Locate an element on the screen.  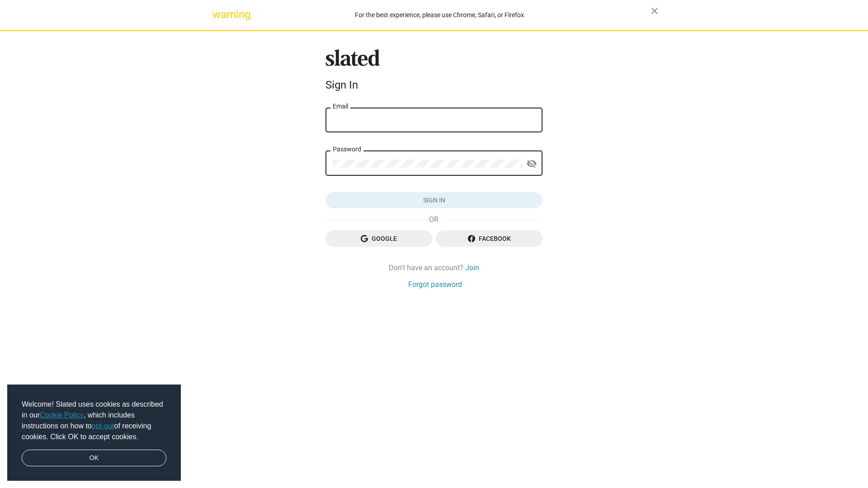
button: Show password is located at coordinates (531, 164).